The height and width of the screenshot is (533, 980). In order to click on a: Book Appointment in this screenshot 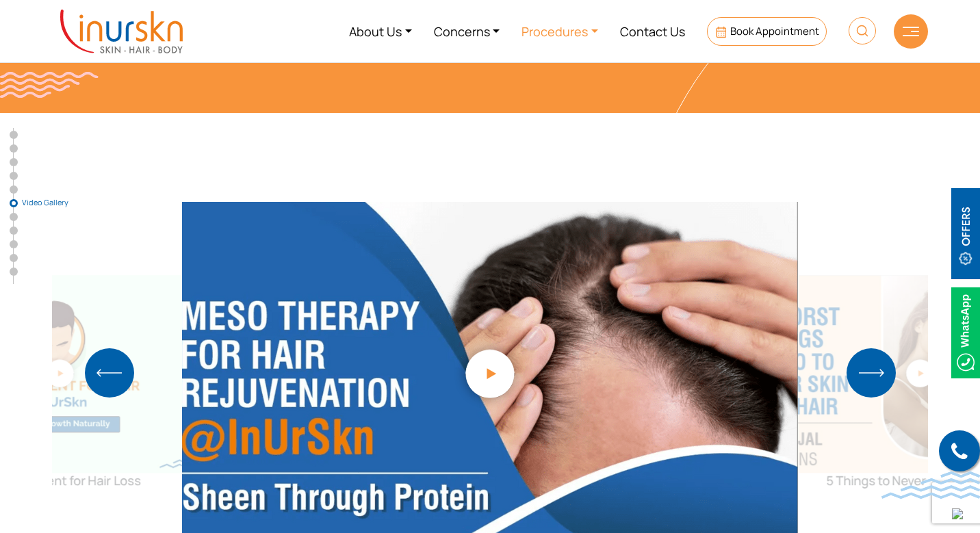, I will do `click(767, 32)`.